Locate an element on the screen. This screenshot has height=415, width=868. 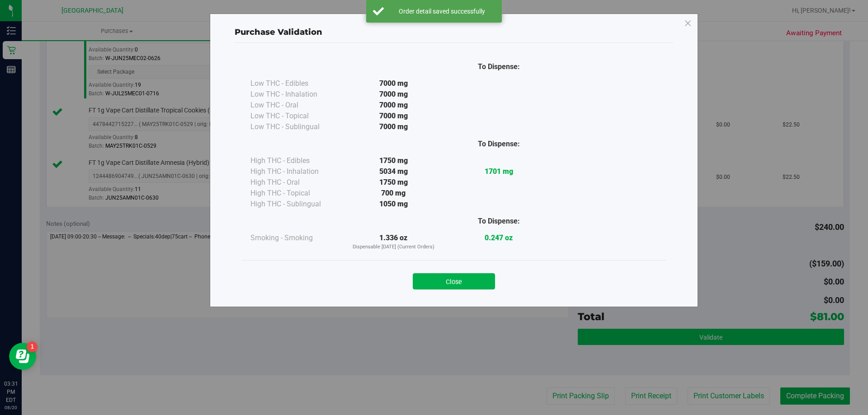
div: Low THC - Inhalation is located at coordinates (296, 95).